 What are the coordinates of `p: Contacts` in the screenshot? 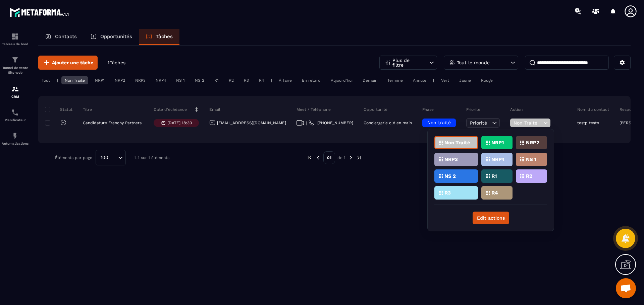 It's located at (66, 36).